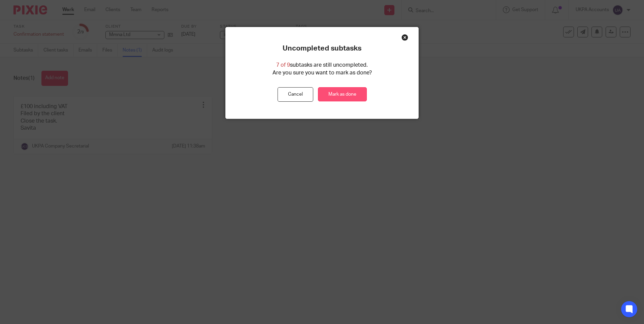 The width and height of the screenshot is (644, 324). What do you see at coordinates (322, 48) in the screenshot?
I see `p: Uncompleted subtasks` at bounding box center [322, 48].